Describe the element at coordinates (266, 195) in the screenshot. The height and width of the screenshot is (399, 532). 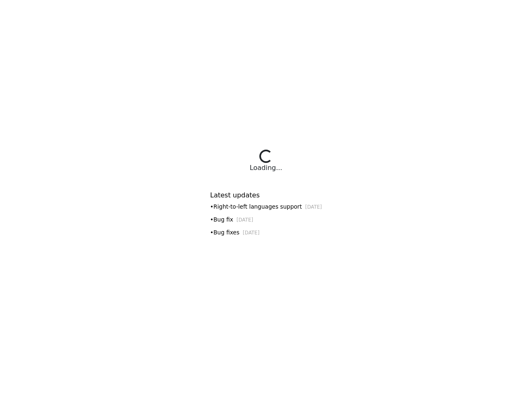
I see `h6: Latest updates` at that location.